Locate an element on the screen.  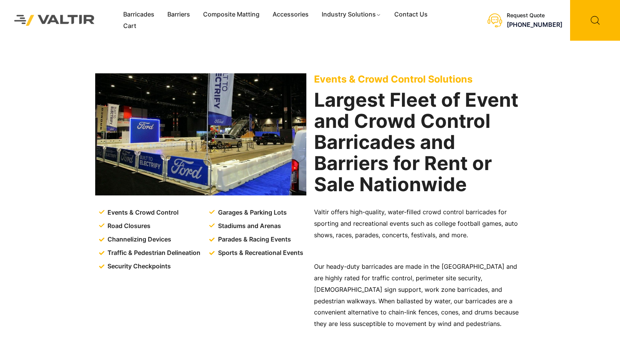
span: Garages & Parking Lots is located at coordinates (251, 213).